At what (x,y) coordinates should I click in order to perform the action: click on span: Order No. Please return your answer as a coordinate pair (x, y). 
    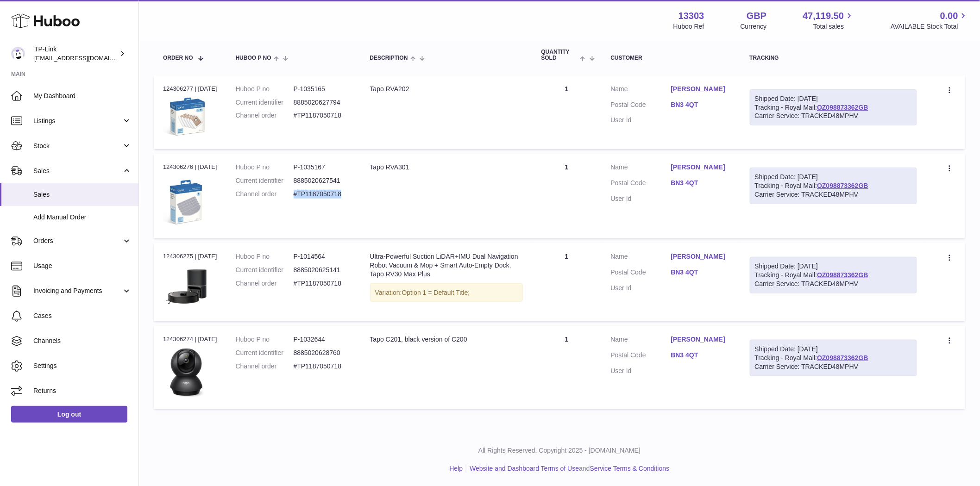
    Looking at the image, I should click on (178, 58).